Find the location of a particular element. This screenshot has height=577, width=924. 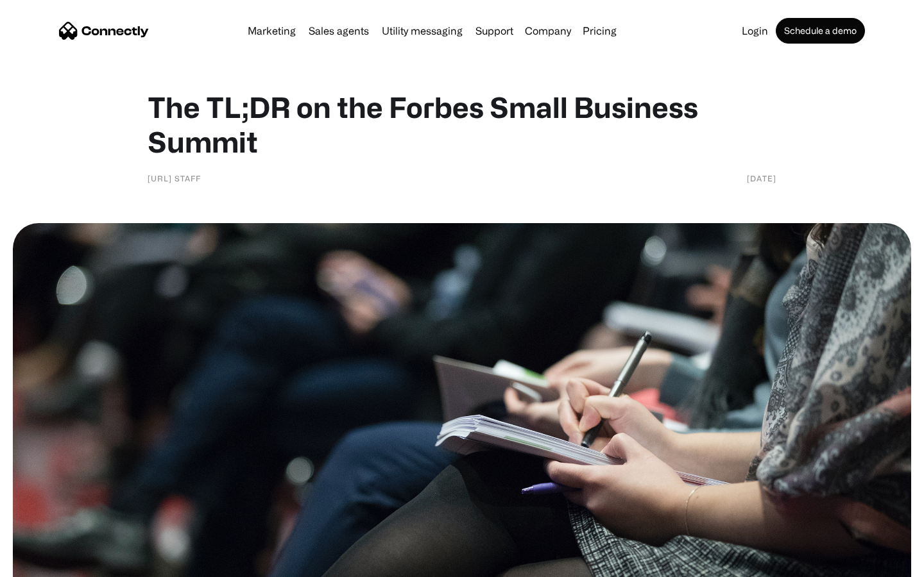

a: Sales agents is located at coordinates (338, 31).